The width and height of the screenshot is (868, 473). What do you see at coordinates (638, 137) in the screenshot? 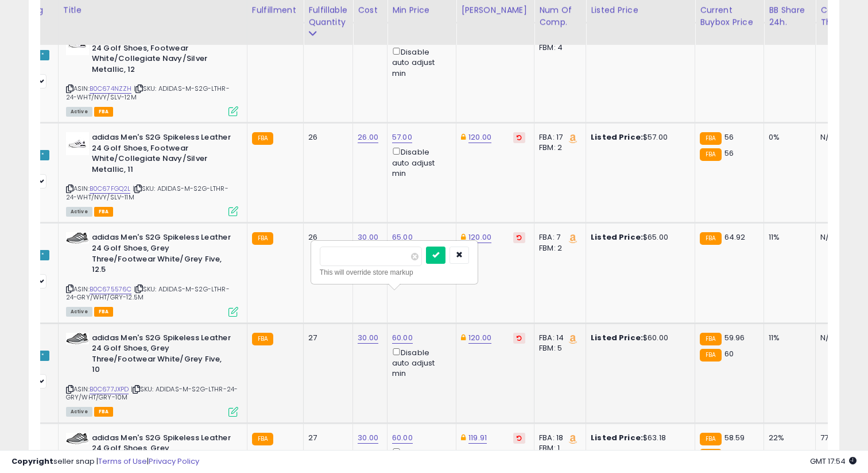
I see `div: $57.00` at bounding box center [638, 137].